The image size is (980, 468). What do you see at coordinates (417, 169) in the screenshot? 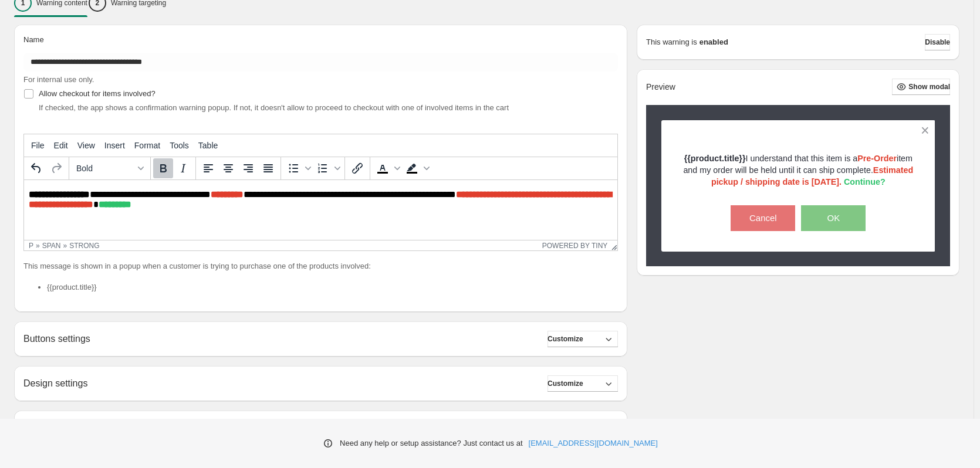
I see `div: Background color` at bounding box center [417, 169].